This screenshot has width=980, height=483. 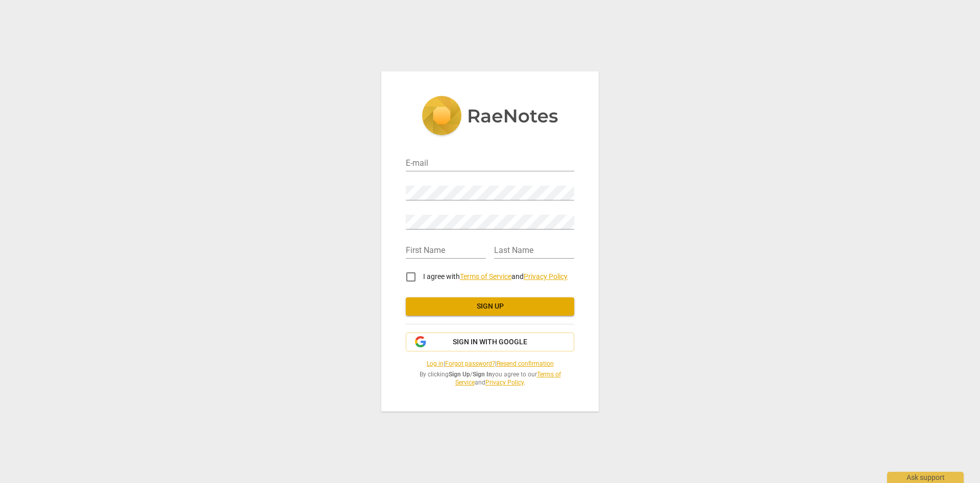 What do you see at coordinates (460, 375) in the screenshot?
I see `b: Sign Up` at bounding box center [460, 375].